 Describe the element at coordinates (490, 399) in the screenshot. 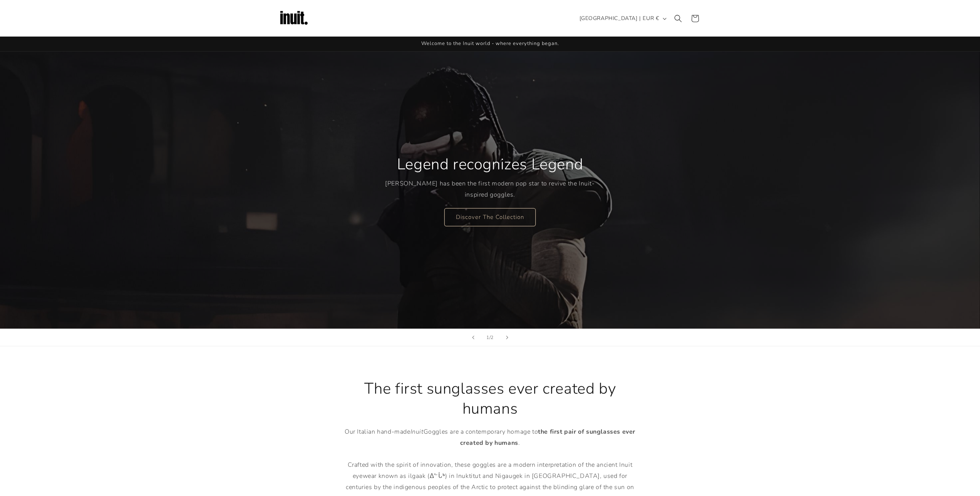

I see `h2: The first sunglasses ever created by humans` at that location.